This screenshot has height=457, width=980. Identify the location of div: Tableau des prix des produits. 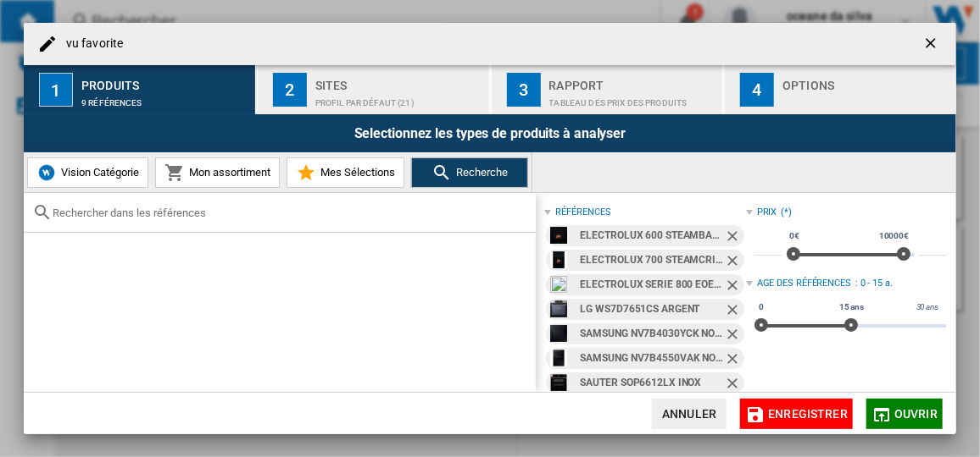
(632, 98).